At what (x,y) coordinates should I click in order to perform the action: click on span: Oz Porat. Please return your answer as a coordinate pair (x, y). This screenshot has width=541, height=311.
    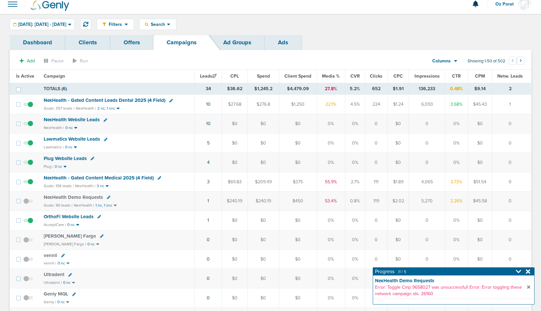
    Looking at the image, I should click on (507, 4).